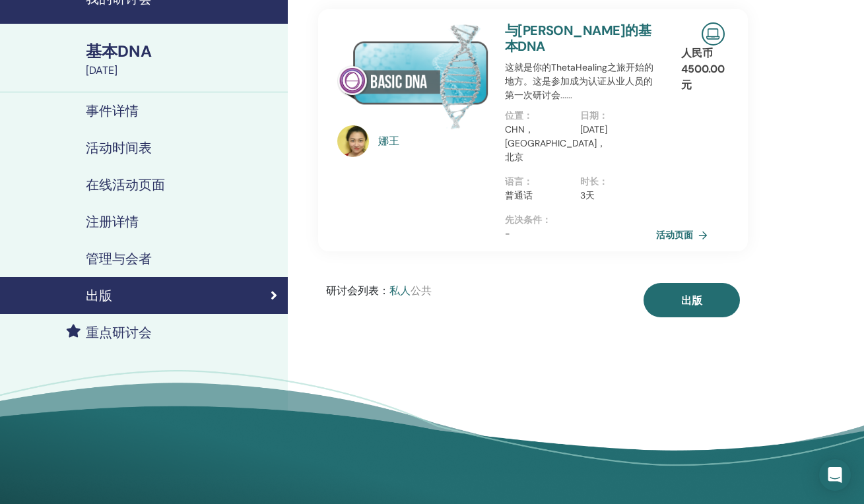 The width and height of the screenshot is (864, 504). I want to click on h4: 管理与会者, so click(118, 259).